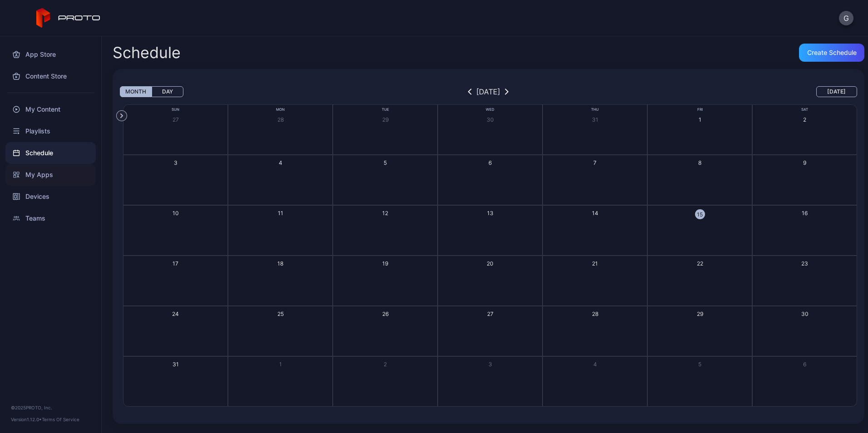 The width and height of the screenshot is (868, 433). I want to click on div: 21, so click(594, 263).